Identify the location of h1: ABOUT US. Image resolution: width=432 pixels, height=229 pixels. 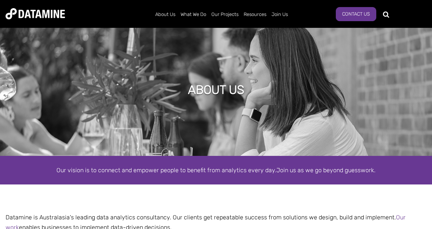
(216, 90).